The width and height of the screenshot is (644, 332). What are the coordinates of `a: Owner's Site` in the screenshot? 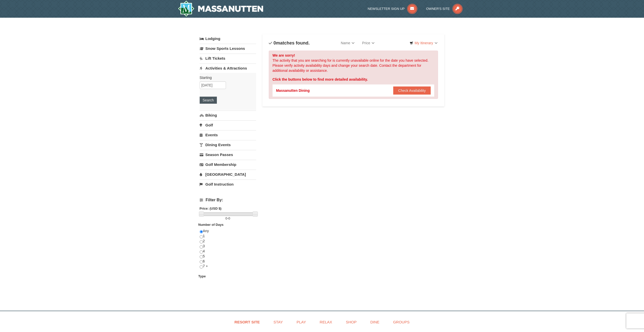 It's located at (444, 9).